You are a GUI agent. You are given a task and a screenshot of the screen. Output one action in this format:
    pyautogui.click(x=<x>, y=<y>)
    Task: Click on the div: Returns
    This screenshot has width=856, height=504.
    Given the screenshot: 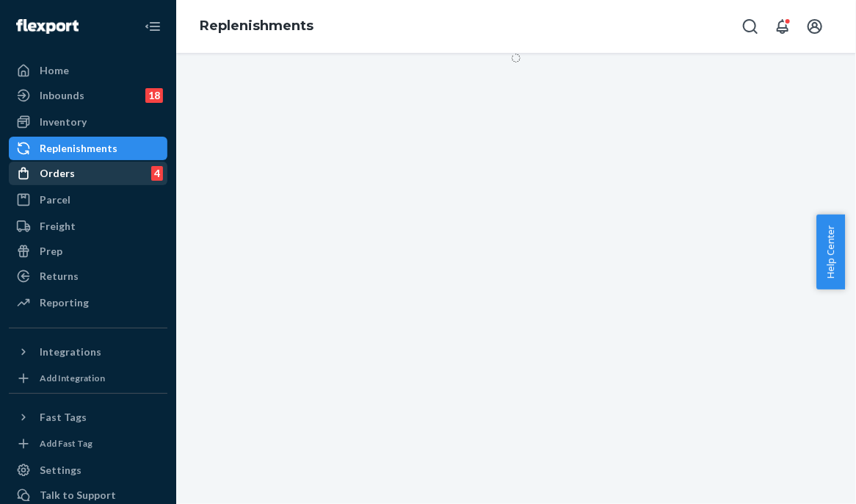 What is the action you would take?
    pyautogui.click(x=59, y=276)
    